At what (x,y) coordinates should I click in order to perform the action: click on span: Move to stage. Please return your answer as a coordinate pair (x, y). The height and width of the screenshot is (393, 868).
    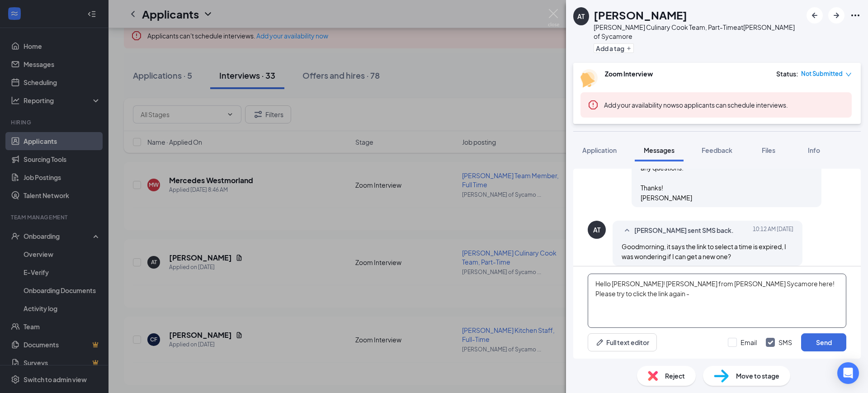
    Looking at the image, I should click on (757, 376).